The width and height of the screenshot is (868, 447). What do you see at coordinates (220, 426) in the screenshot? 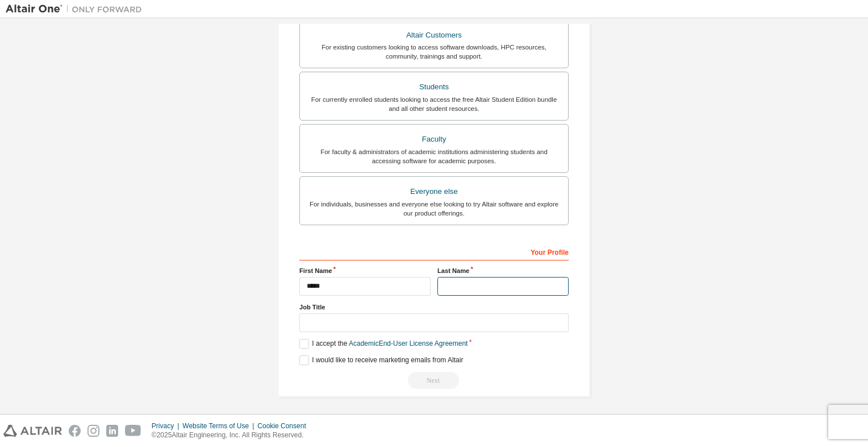
I see `div: Website Terms of Use` at bounding box center [220, 426].